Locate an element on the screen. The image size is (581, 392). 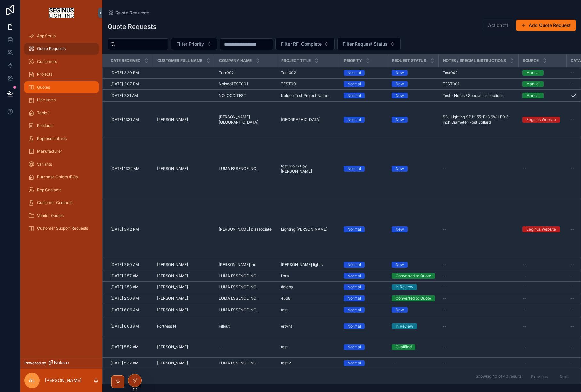
div: In Review is located at coordinates (405, 326).